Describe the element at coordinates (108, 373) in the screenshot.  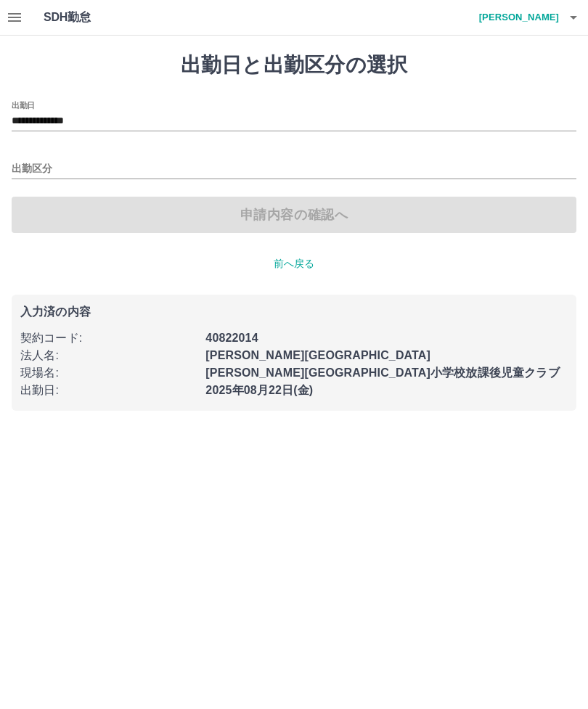
I see `p: 現場名 :` at that location.